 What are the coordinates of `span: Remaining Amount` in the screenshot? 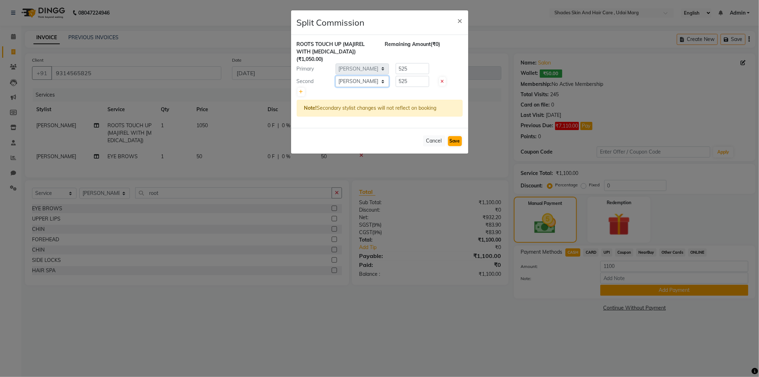 It's located at (408, 44).